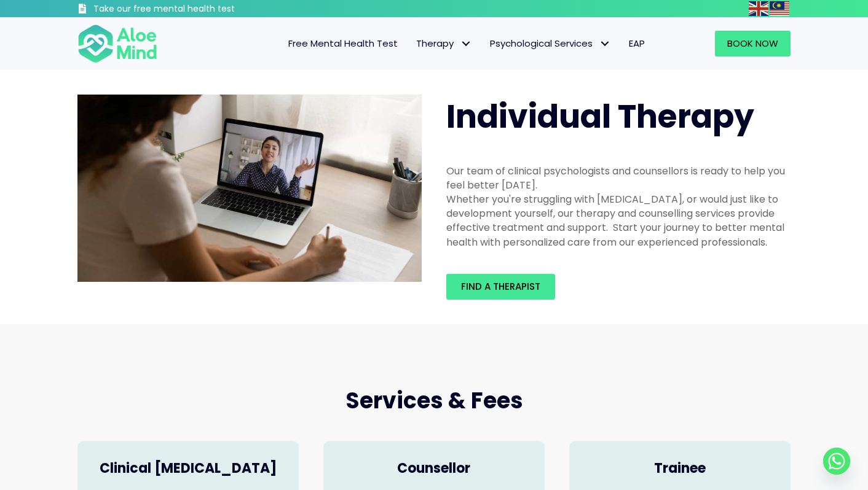 The image size is (868, 490). Describe the element at coordinates (752, 43) in the screenshot. I see `span: Book Now` at that location.